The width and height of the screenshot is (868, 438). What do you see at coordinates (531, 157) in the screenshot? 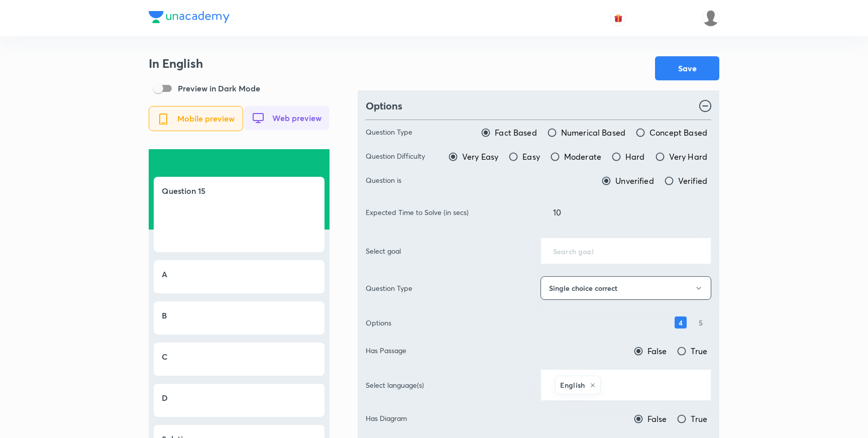
I see `span: Easy` at bounding box center [531, 157].